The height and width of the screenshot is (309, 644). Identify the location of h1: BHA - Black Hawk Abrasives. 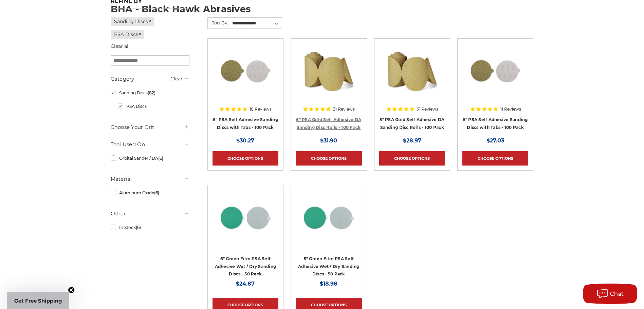
(322, 9).